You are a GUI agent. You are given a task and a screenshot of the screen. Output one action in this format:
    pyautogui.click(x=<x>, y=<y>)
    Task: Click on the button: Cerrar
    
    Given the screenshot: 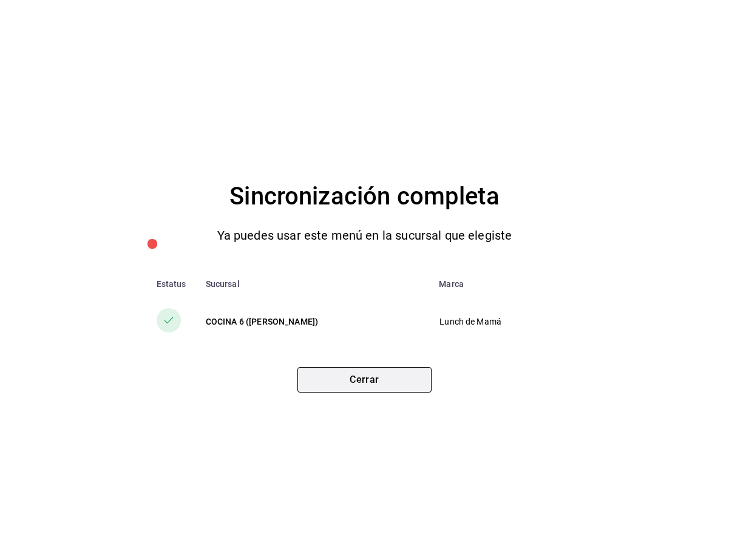 What is the action you would take?
    pyautogui.click(x=364, y=380)
    